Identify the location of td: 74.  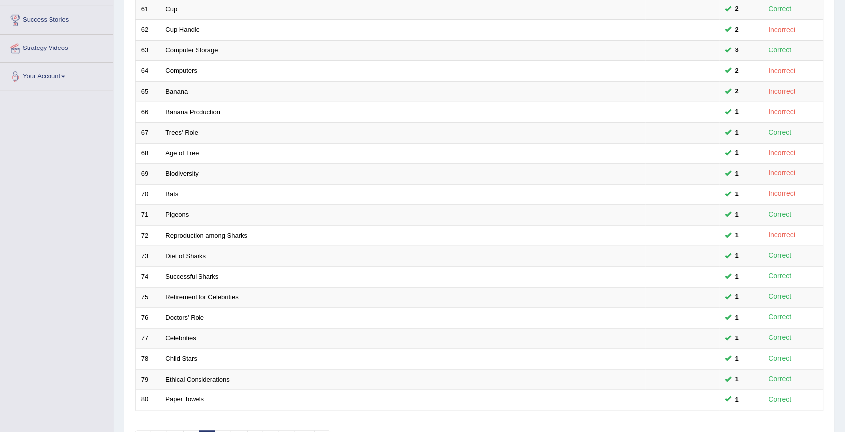
(148, 277).